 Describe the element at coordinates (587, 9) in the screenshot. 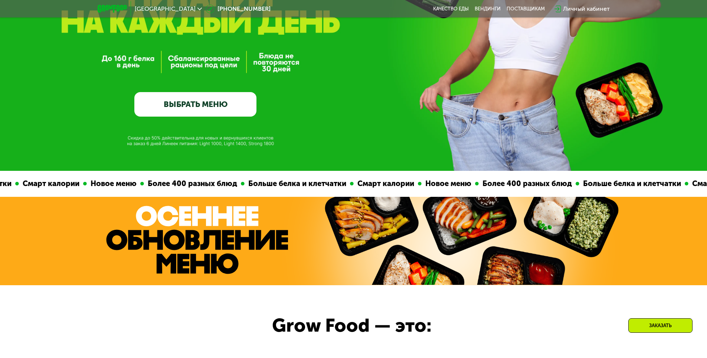

I see `div: Личный кабинет` at that location.